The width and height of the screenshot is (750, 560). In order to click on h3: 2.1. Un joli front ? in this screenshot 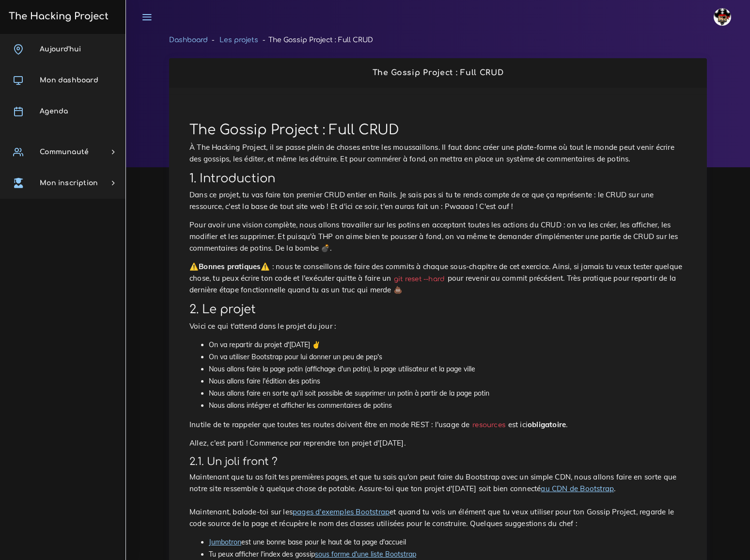, I will do `click(438, 461)`.